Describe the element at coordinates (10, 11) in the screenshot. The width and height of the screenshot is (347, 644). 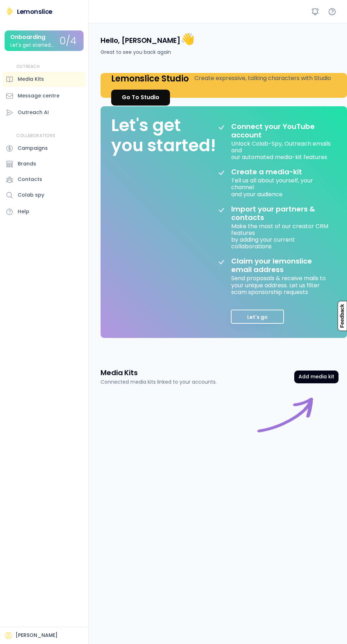
I see `img: Lemonslice` at that location.